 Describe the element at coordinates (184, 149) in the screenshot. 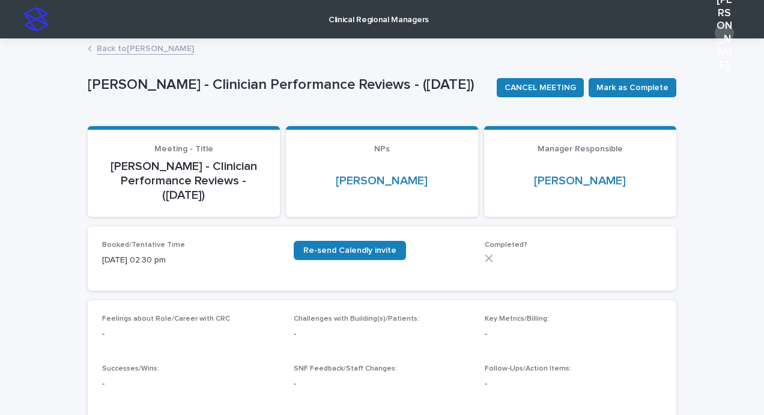

I see `span: Meeting - Title` at that location.